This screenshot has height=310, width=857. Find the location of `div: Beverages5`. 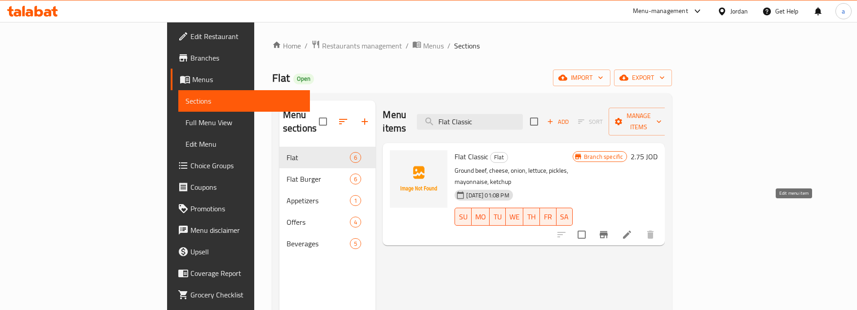

div: Beverages5 is located at coordinates (328, 244).